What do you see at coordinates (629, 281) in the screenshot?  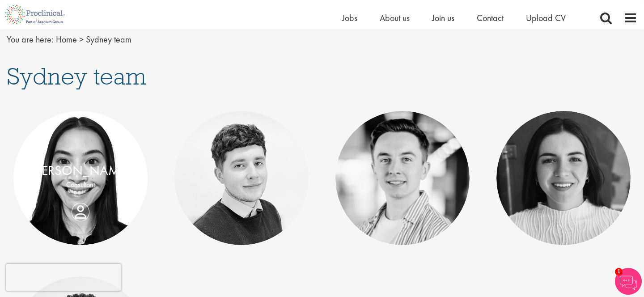 I see `img: Chatbot` at bounding box center [629, 281].